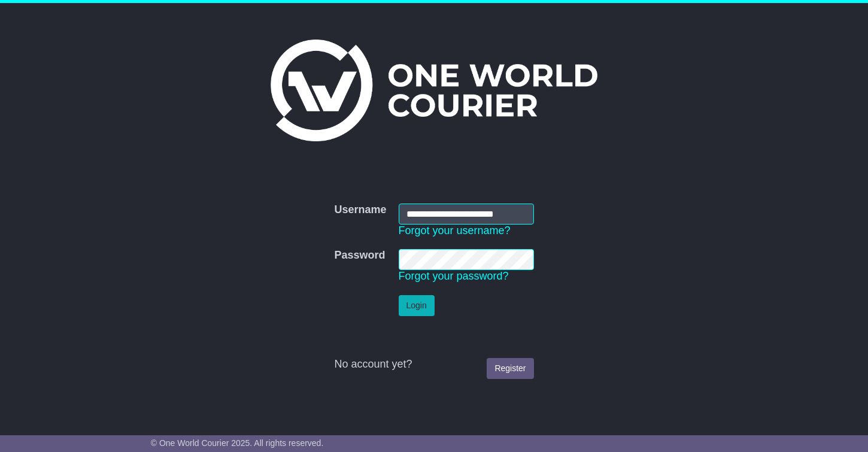  What do you see at coordinates (510, 368) in the screenshot?
I see `a: Register` at bounding box center [510, 368].